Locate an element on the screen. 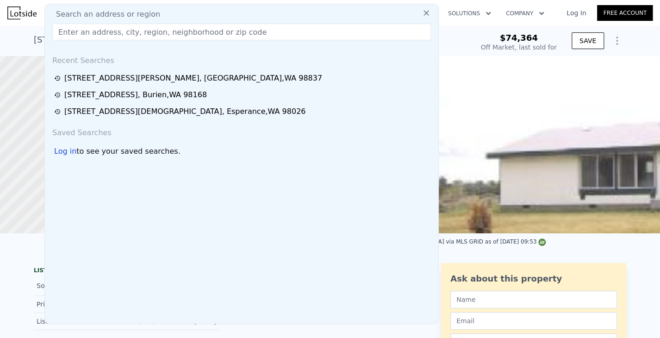 The height and width of the screenshot is (338, 660). span: $74,364 is located at coordinates (519, 37).